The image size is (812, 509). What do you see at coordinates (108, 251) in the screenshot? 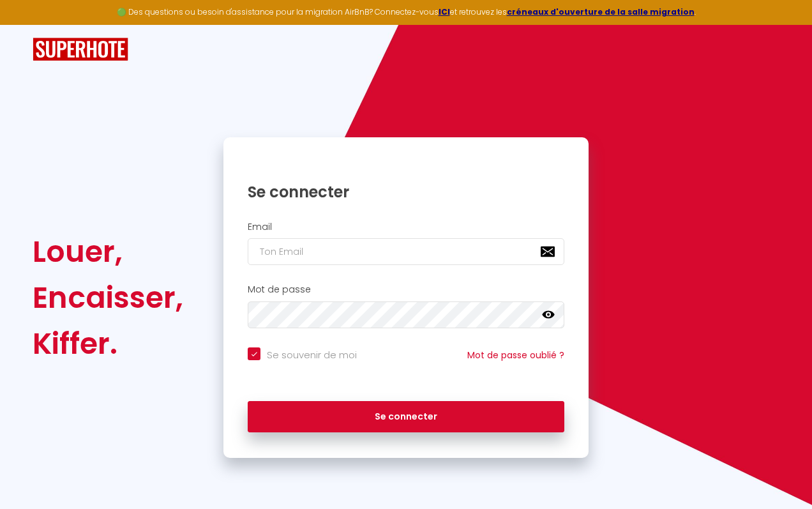
I see `div: Louer,` at bounding box center [108, 251].